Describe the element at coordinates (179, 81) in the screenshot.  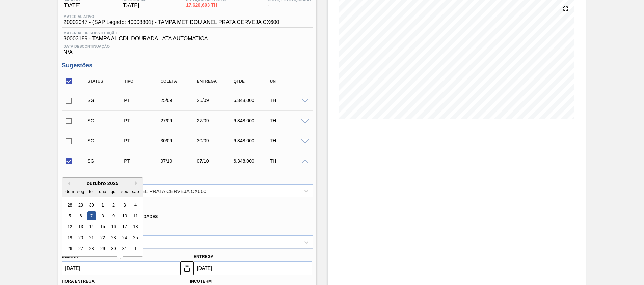
I see `div: Coleta` at that location.